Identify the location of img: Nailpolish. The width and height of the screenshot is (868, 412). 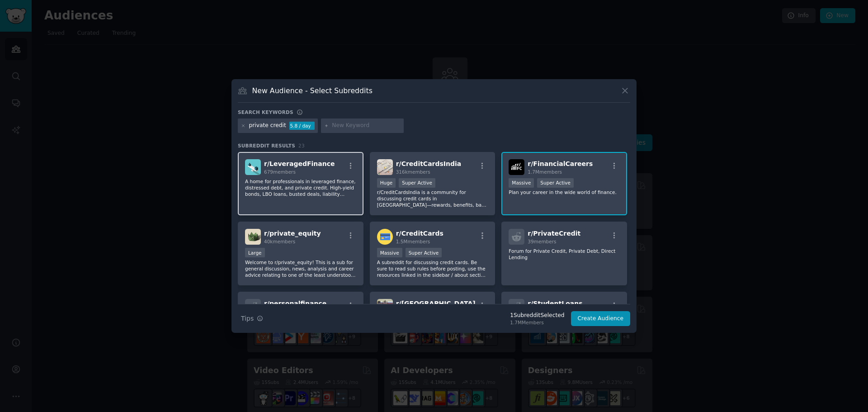
(385, 307).